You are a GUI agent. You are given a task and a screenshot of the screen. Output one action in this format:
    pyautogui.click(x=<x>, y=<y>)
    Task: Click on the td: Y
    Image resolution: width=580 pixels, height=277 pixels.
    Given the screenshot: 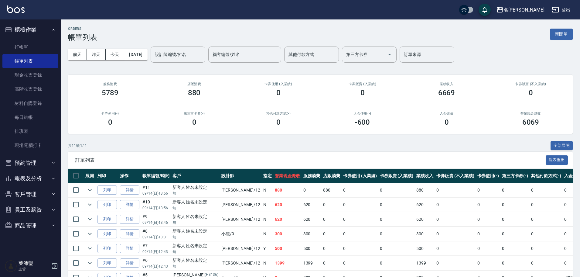 What is the action you would take?
    pyautogui.click(x=267, y=248)
    